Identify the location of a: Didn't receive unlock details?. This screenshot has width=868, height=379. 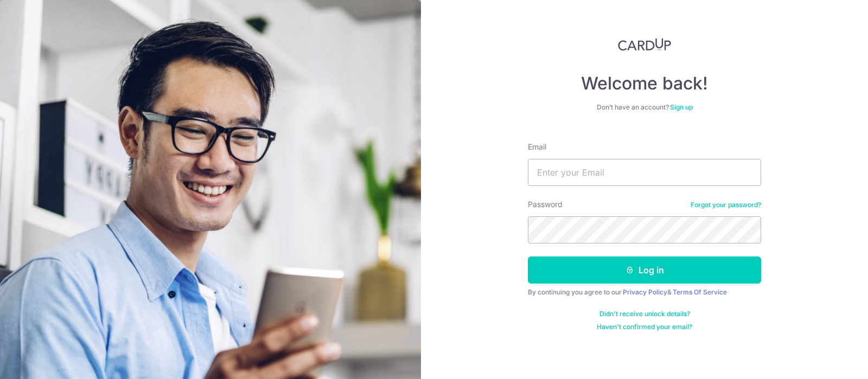
(644, 314).